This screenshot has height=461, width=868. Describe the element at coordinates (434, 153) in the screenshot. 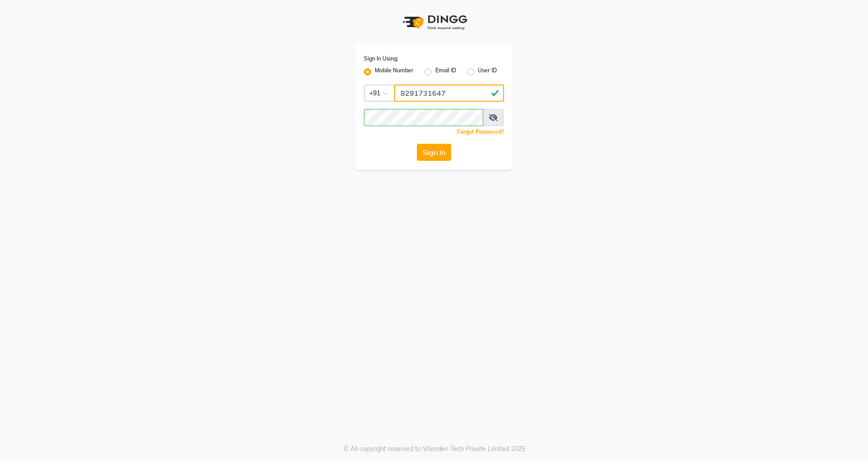

I see `button: Sign In` at that location.